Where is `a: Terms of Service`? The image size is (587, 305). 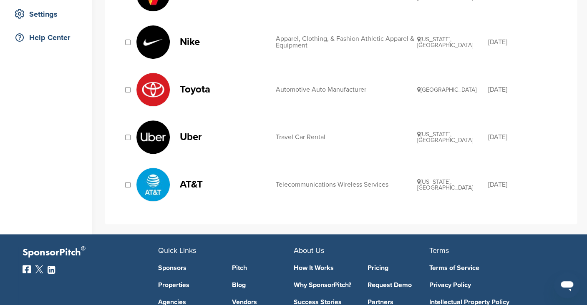 a: Terms of Service is located at coordinates (490, 268).